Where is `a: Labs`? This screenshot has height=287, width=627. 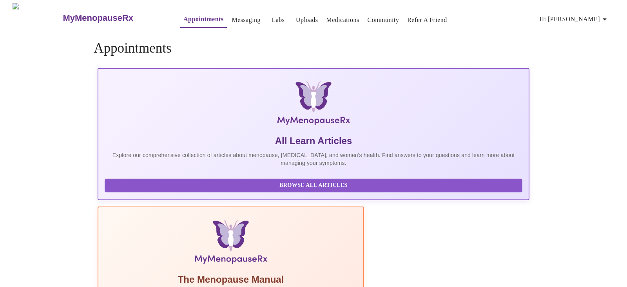
a: Labs is located at coordinates (278, 20).